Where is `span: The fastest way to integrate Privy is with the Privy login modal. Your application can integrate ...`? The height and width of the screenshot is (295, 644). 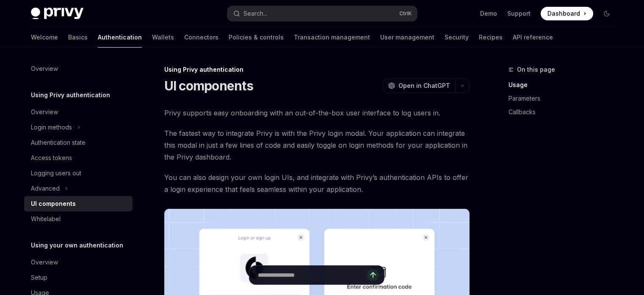 span: The fastest way to integrate Privy is with the Privy login modal. Your application can integrate ... is located at coordinates (317, 145).